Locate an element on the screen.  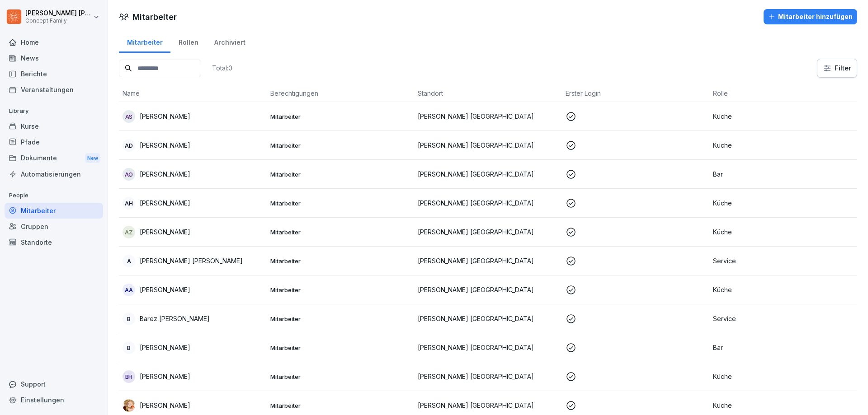
a: Pfade is located at coordinates (54, 142).